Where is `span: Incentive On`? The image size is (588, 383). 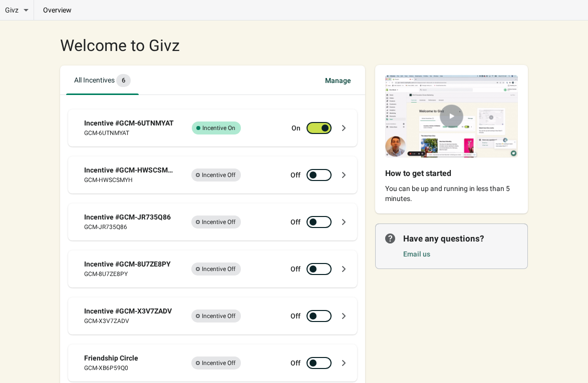
span: Incentive On is located at coordinates (216, 128).